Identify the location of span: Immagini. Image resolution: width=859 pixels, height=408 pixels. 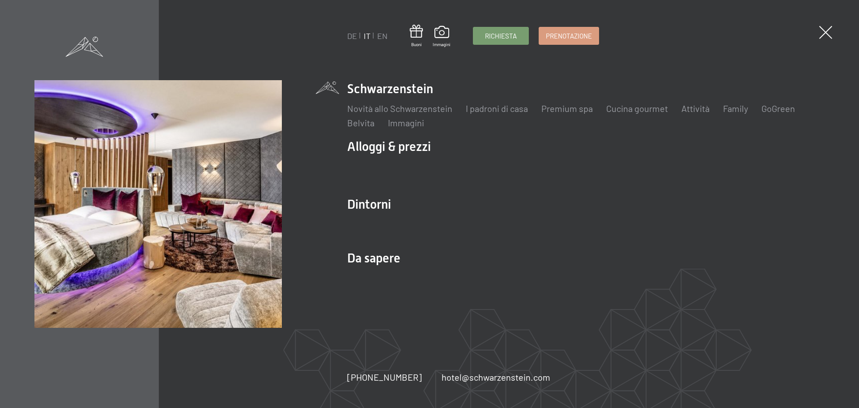
(442, 44).